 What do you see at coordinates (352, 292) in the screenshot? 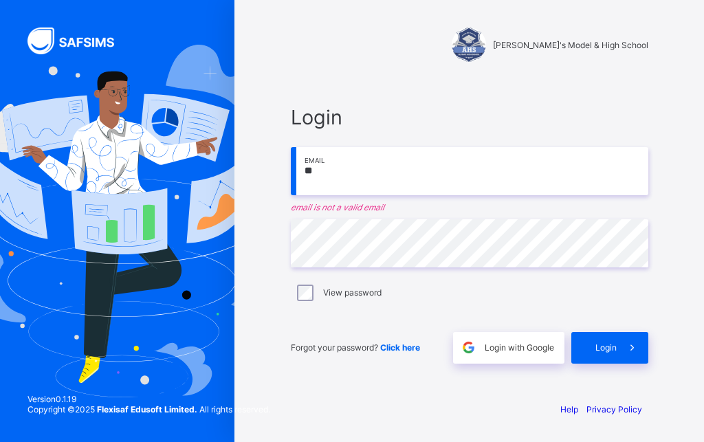
I see `label: View password` at bounding box center [352, 292].